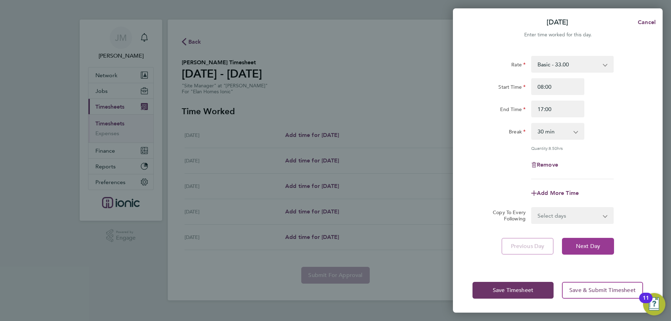 The width and height of the screenshot is (671, 321). I want to click on button: Save & Submit Timesheet, so click(603, 291).